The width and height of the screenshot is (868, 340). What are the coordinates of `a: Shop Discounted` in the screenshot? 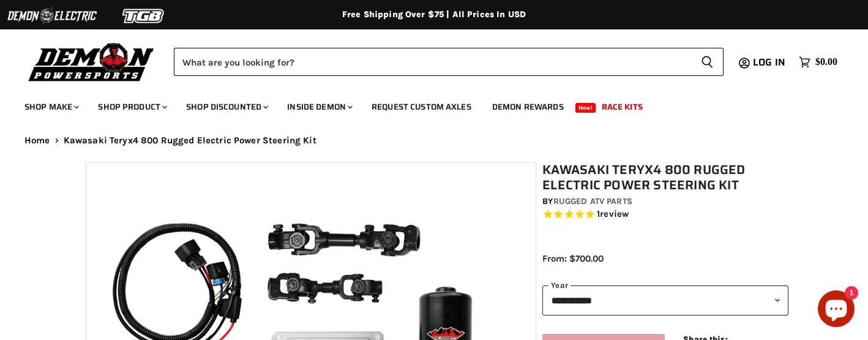 It's located at (226, 106).